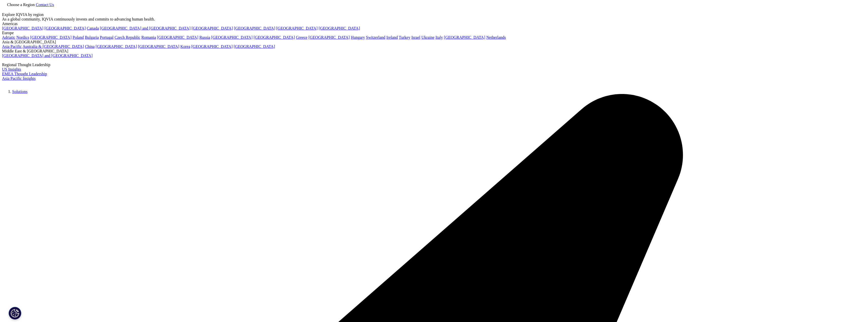 The image size is (868, 322). I want to click on a: Ukraine, so click(428, 37).